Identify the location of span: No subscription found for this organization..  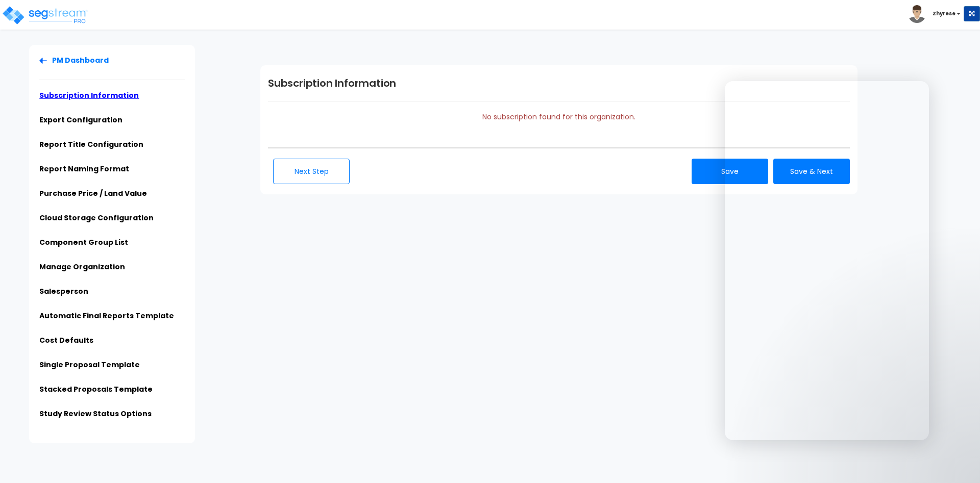
(559, 117).